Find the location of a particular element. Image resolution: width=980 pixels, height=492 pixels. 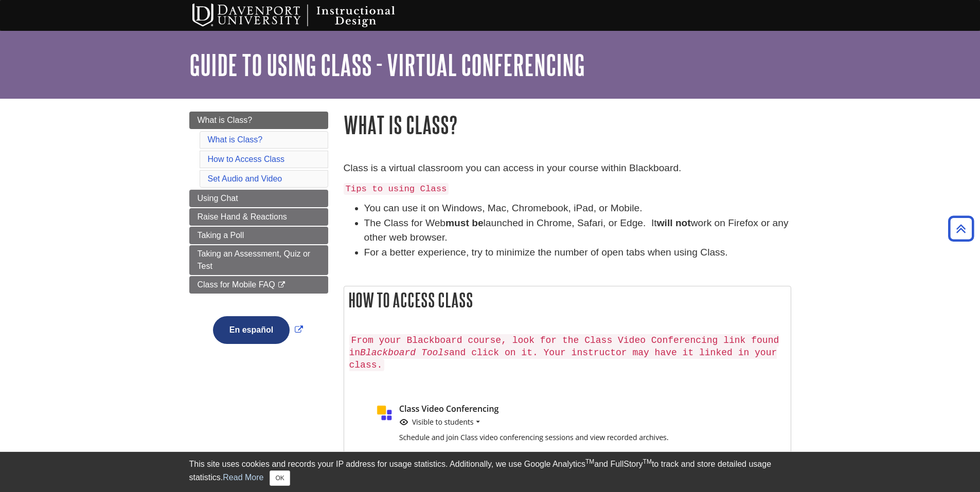

img: Davenport University Instructional Design is located at coordinates (308, 15).